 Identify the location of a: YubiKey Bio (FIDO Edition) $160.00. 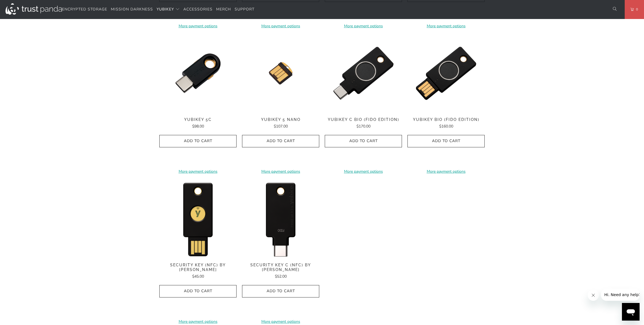
(446, 123).